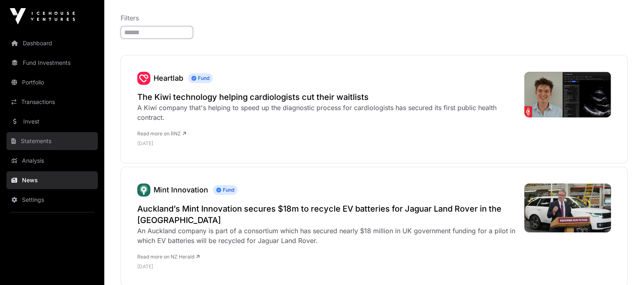 This screenshot has width=644, height=285. Describe the element at coordinates (52, 122) in the screenshot. I see `a: Invest` at that location.